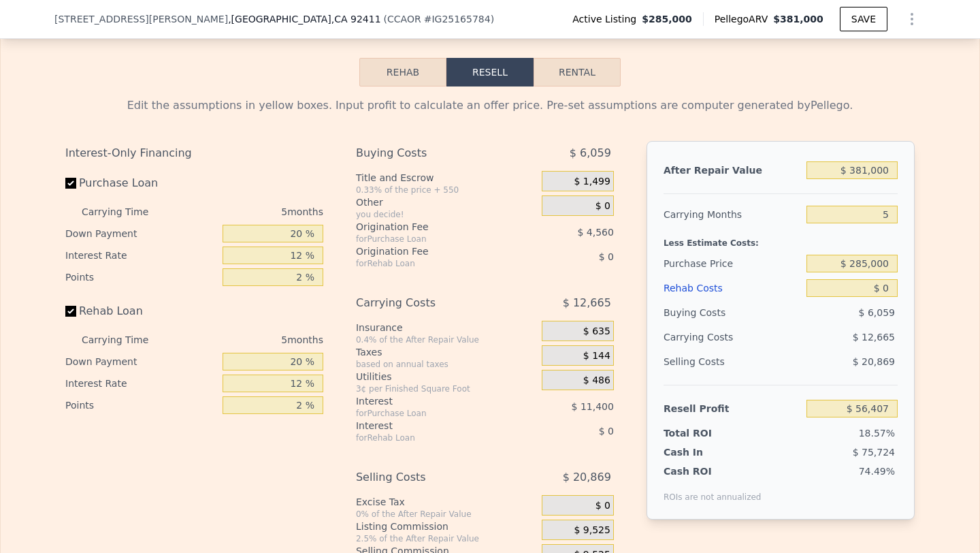  I want to click on span: $ 11,400, so click(593, 406).